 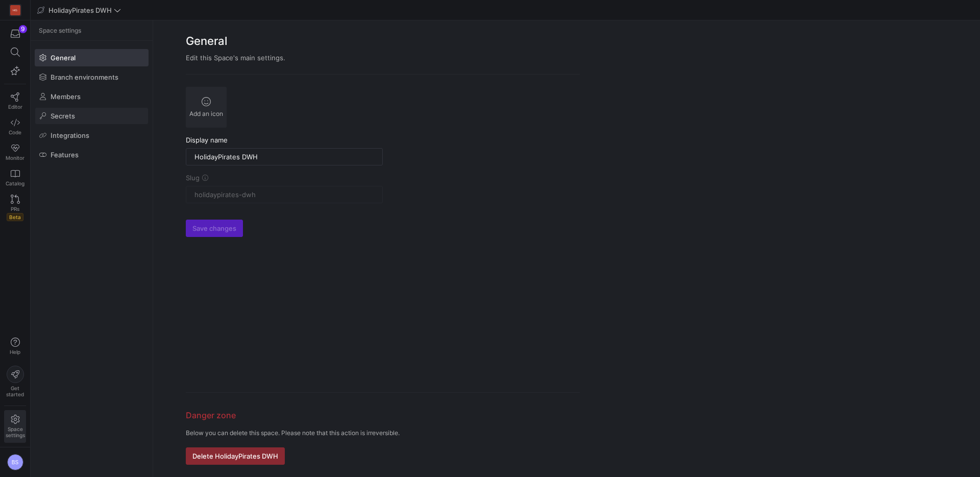 I want to click on span: Editor, so click(x=15, y=107).